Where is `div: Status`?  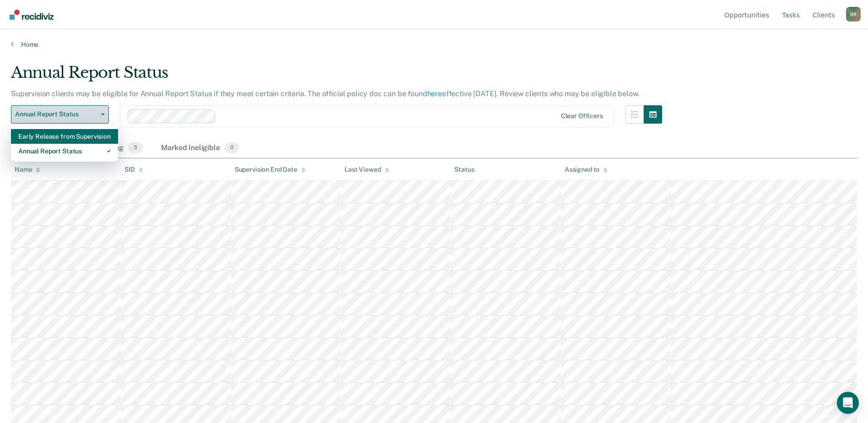 div: Status is located at coordinates (464, 170).